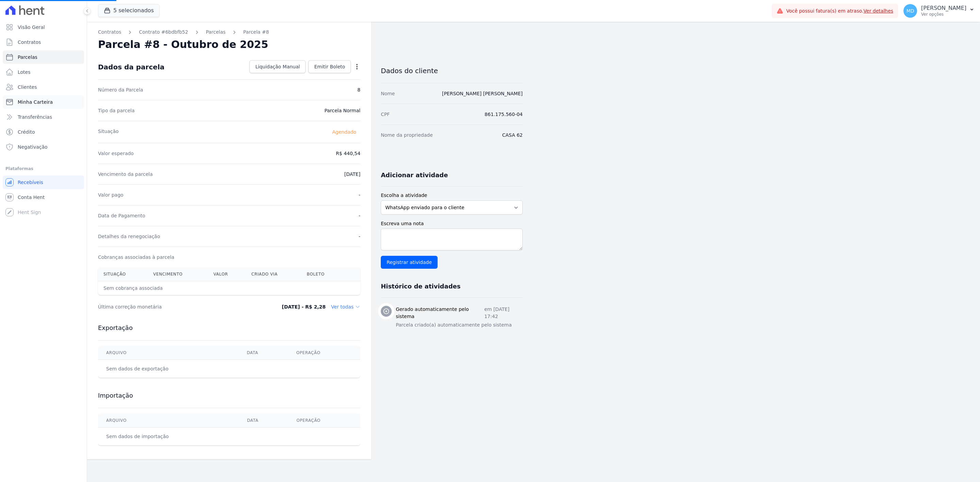 This screenshot has height=482, width=980. I want to click on dd: Ver todas, so click(346, 307).